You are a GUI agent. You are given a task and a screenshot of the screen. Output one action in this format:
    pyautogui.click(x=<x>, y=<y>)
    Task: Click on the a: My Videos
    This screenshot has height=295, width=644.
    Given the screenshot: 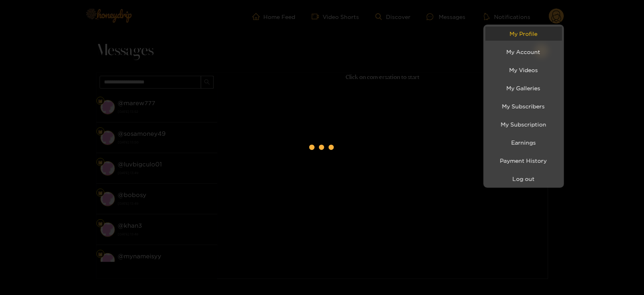 What is the action you would take?
    pyautogui.click(x=524, y=70)
    